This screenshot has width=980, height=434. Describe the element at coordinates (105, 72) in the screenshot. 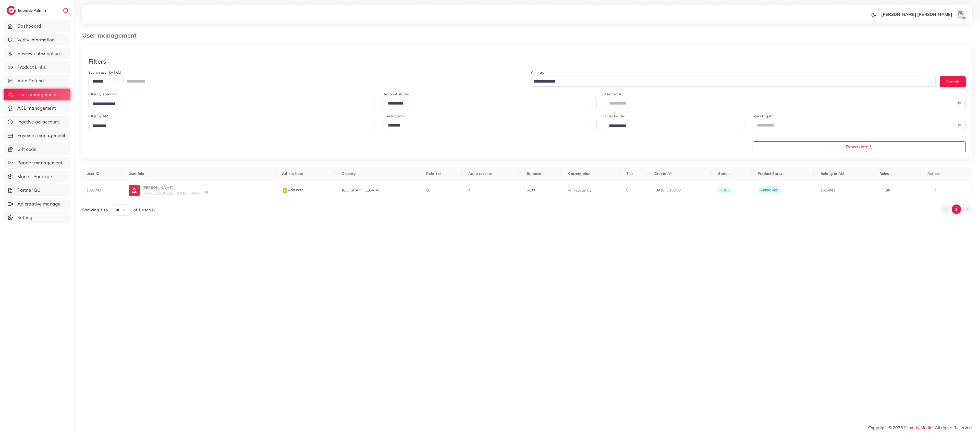

I see `label: Search user by field` at that location.